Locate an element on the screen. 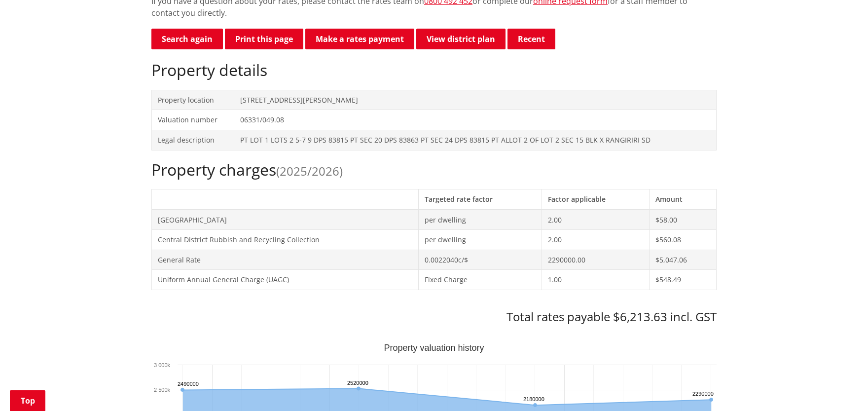  span: (2025/2026) is located at coordinates (309, 171).